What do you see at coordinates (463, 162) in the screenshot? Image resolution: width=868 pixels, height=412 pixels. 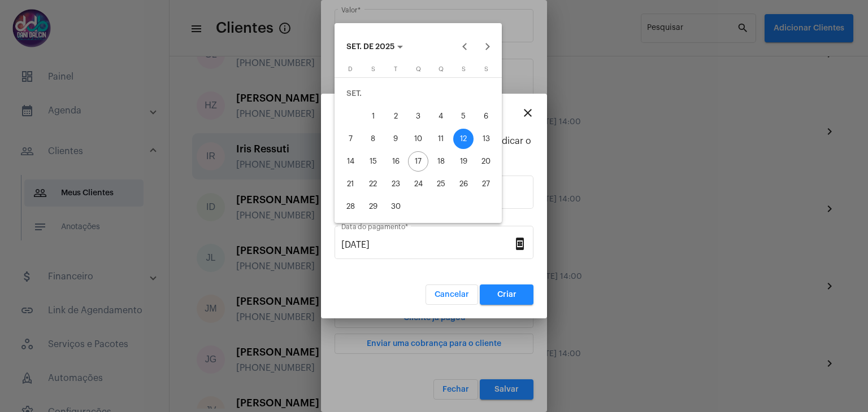 I see `div: 19` at bounding box center [463, 162].